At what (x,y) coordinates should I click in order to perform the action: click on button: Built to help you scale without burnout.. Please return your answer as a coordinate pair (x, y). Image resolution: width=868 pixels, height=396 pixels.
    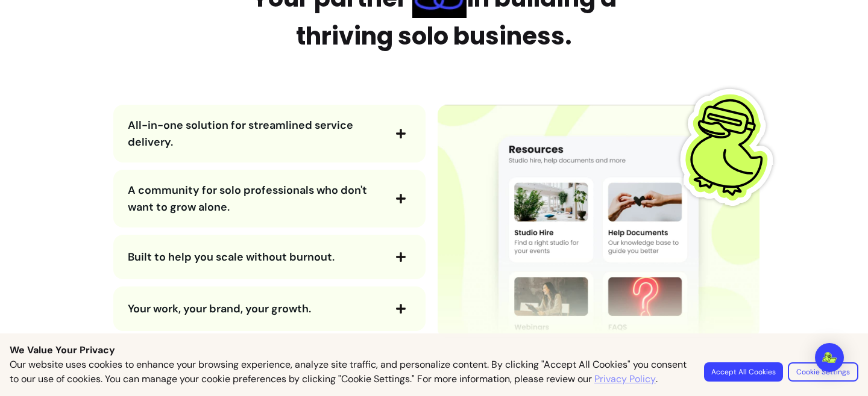
    Looking at the image, I should click on (269, 257).